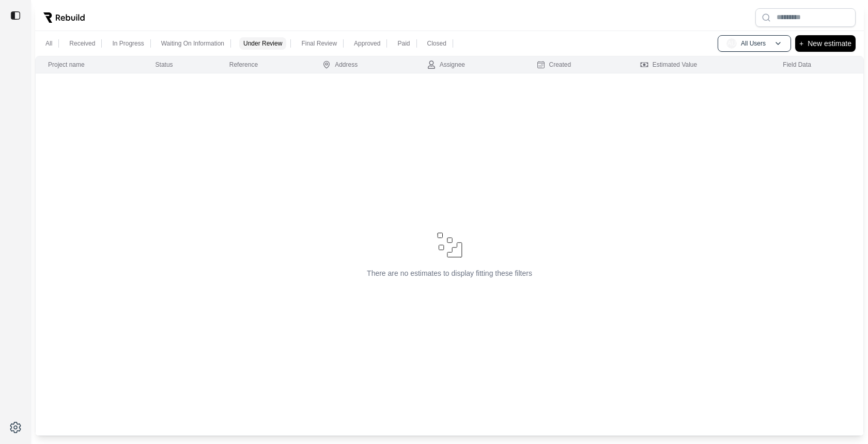 The height and width of the screenshot is (444, 868). I want to click on div: Assignee, so click(446, 64).